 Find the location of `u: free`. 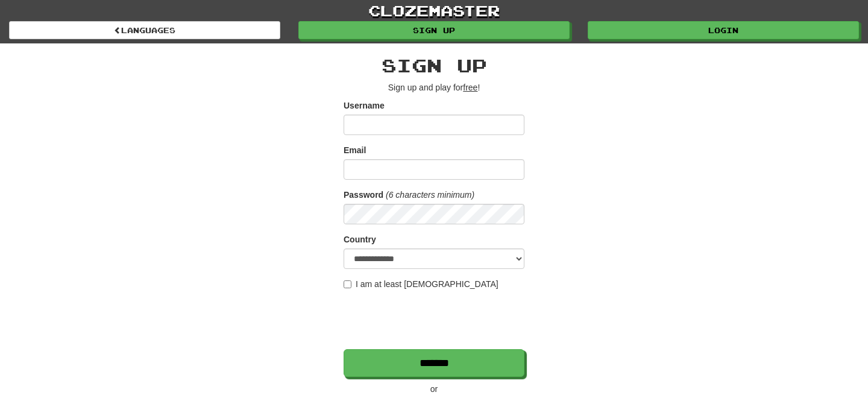

u: free is located at coordinates (471, 87).